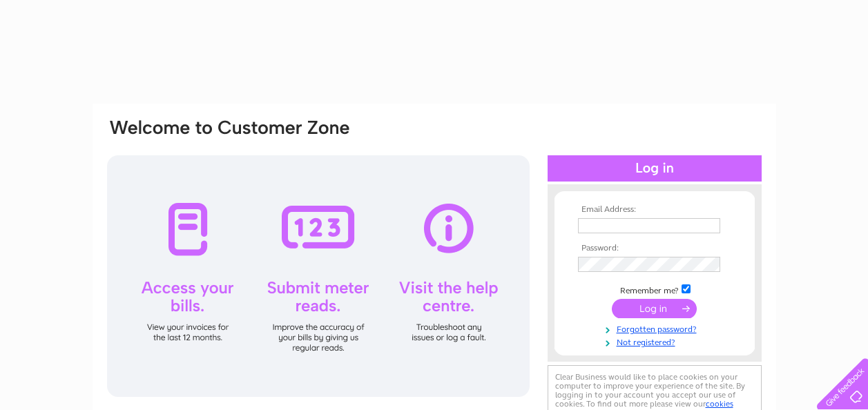 This screenshot has height=410, width=868. I want to click on td: Remember me?, so click(655, 289).